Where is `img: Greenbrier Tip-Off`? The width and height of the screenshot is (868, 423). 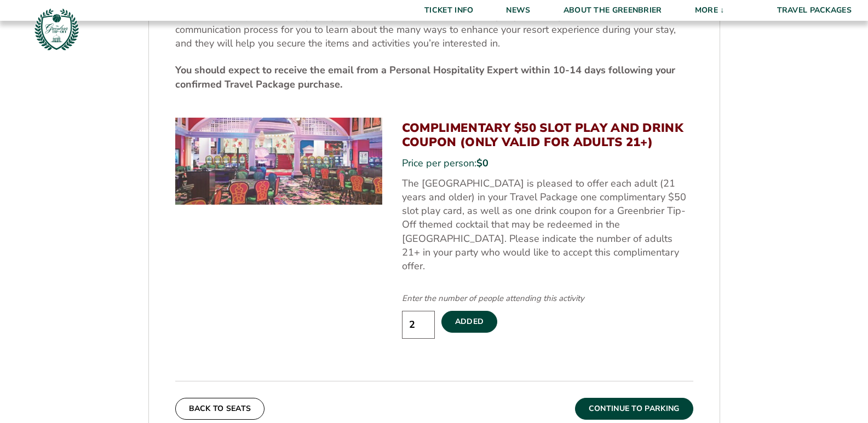 img: Greenbrier Tip-Off is located at coordinates (56, 29).